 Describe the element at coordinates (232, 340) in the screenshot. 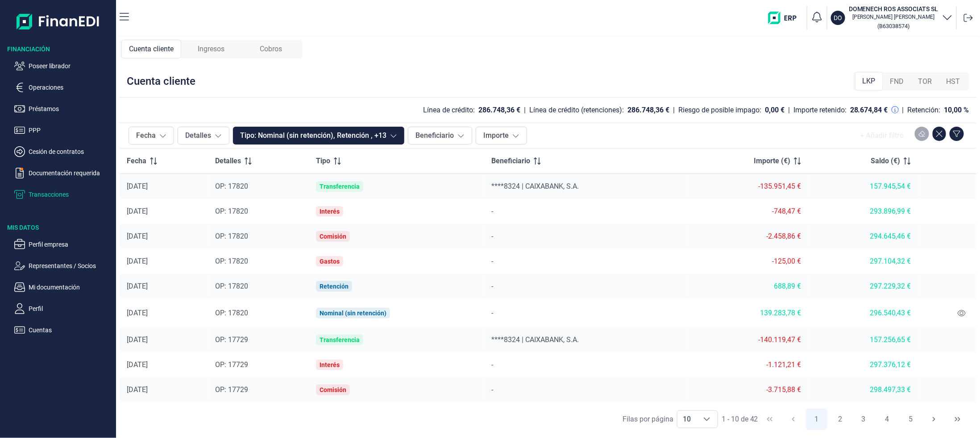

I see `span: OP: 17729` at that location.